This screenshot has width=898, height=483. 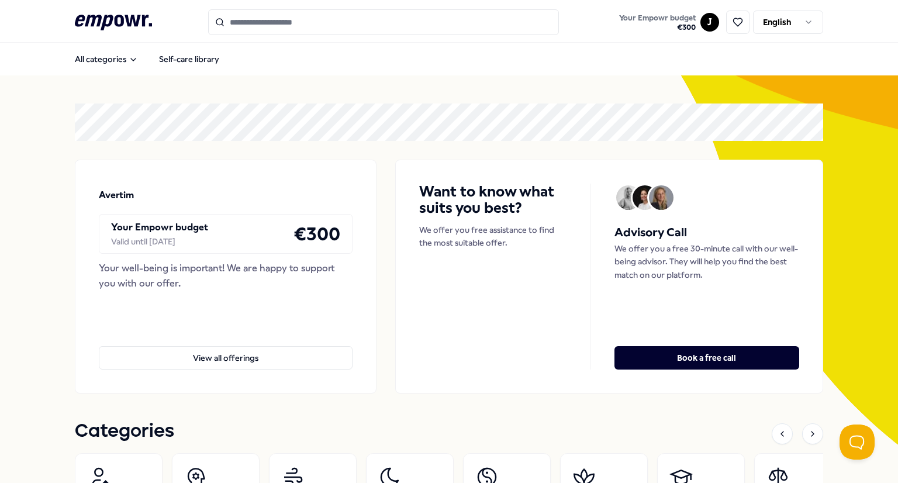 I want to click on h5: Advisory Call, so click(x=707, y=233).